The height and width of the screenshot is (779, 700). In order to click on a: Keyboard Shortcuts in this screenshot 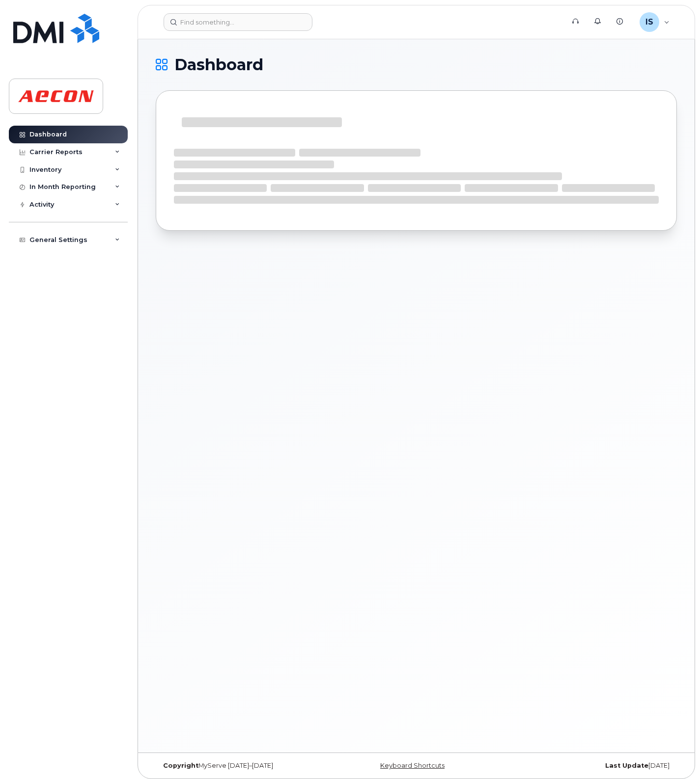, I will do `click(411, 765)`.